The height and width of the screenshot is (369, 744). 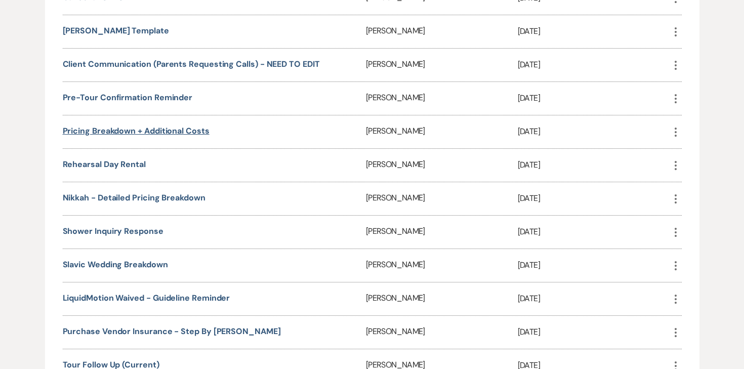 What do you see at coordinates (136, 131) in the screenshot?
I see `a: Pricing Breakdown + Additional Costs` at bounding box center [136, 131].